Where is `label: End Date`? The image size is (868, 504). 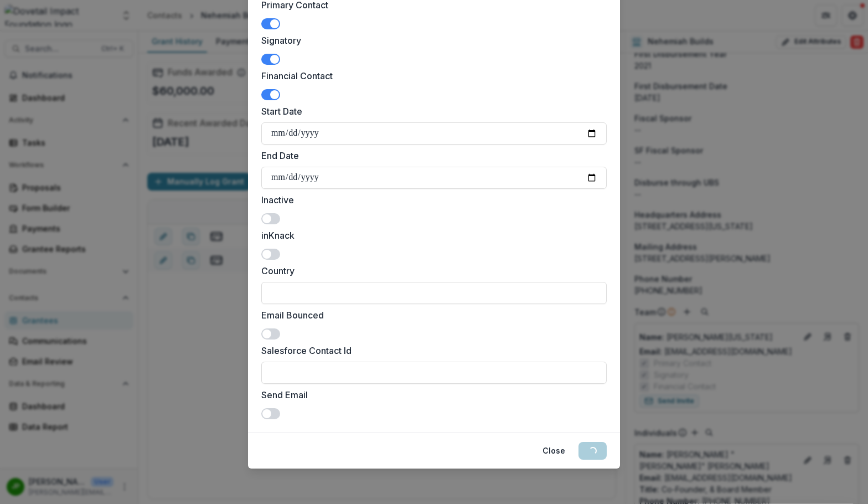 label: End Date is located at coordinates (431, 156).